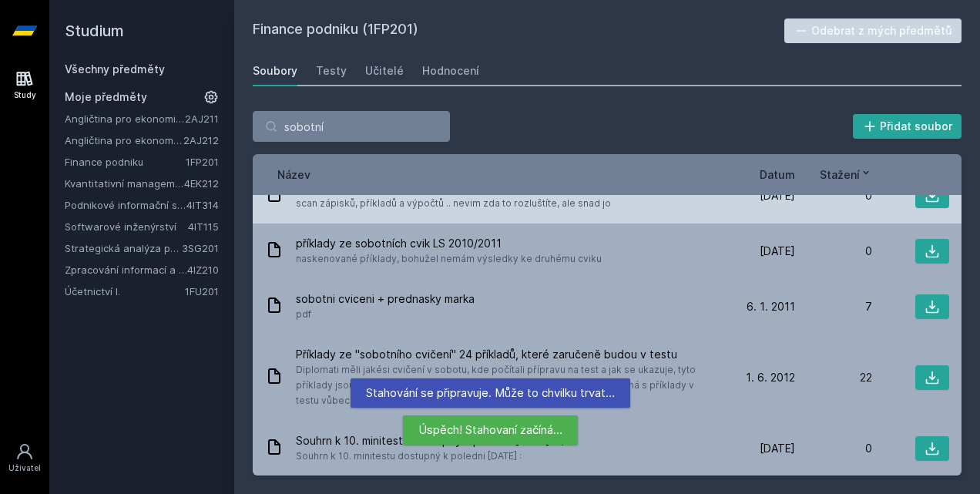  What do you see at coordinates (770, 378) in the screenshot?
I see `span: 1. 6. 2012` at bounding box center [770, 378].